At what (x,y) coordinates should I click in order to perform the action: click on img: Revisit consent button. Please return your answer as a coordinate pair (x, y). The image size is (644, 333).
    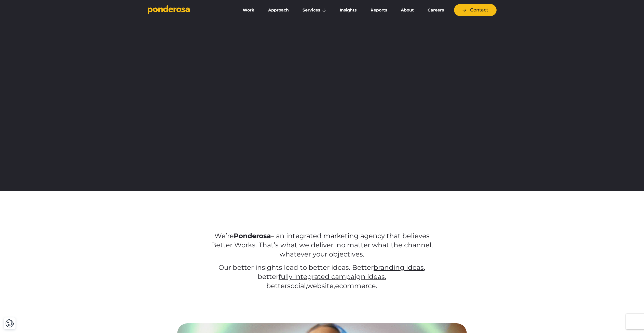
    Looking at the image, I should click on (10, 323).